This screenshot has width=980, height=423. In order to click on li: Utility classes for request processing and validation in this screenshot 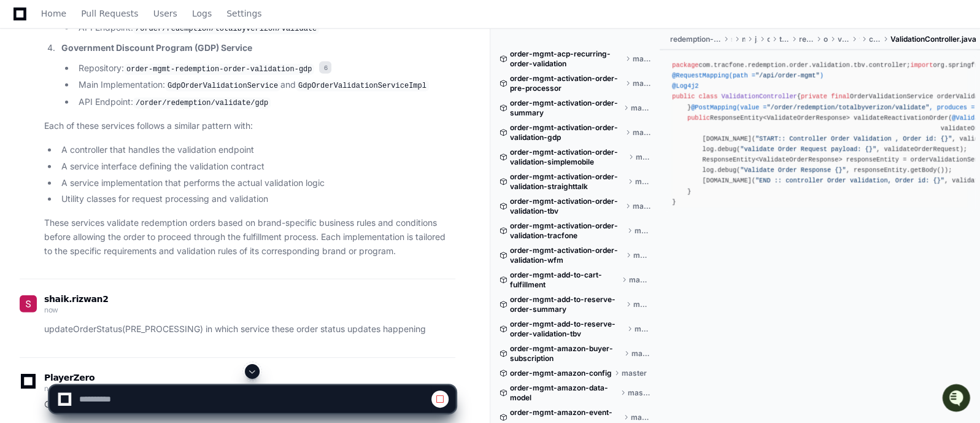, I will do `click(257, 199)`.